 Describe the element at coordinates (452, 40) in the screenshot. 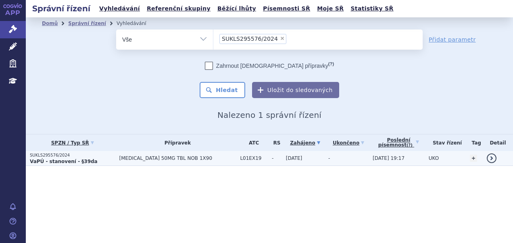

I see `a: Přidat parametr` at that location.